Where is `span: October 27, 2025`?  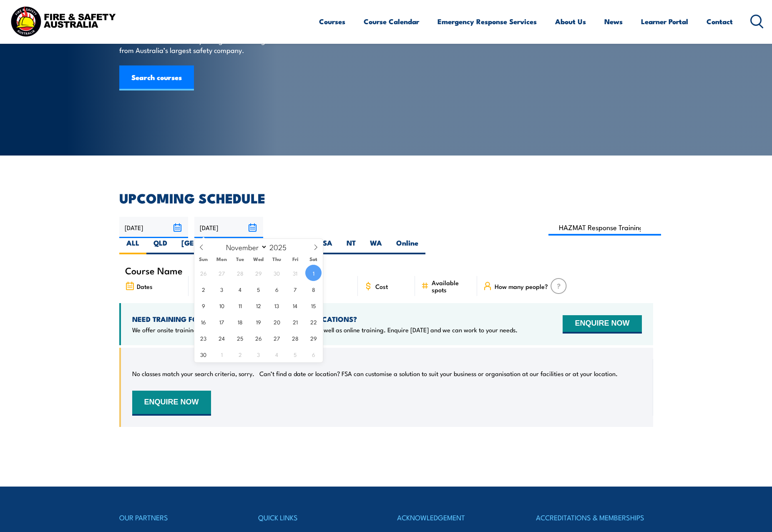
span: October 27, 2025 is located at coordinates (221, 273).